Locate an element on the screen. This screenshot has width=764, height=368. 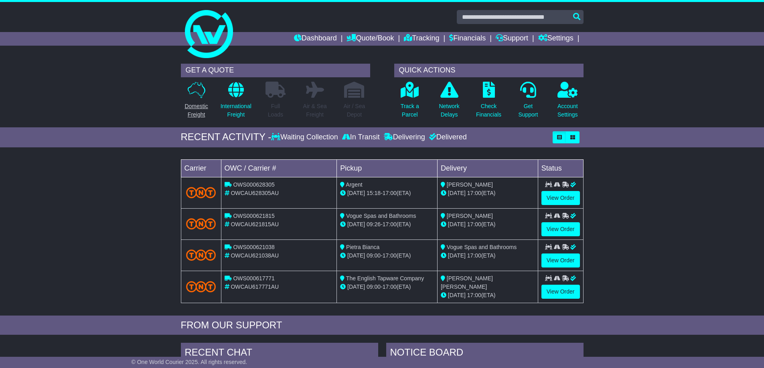
a: NetworkDelays is located at coordinates (449, 102).